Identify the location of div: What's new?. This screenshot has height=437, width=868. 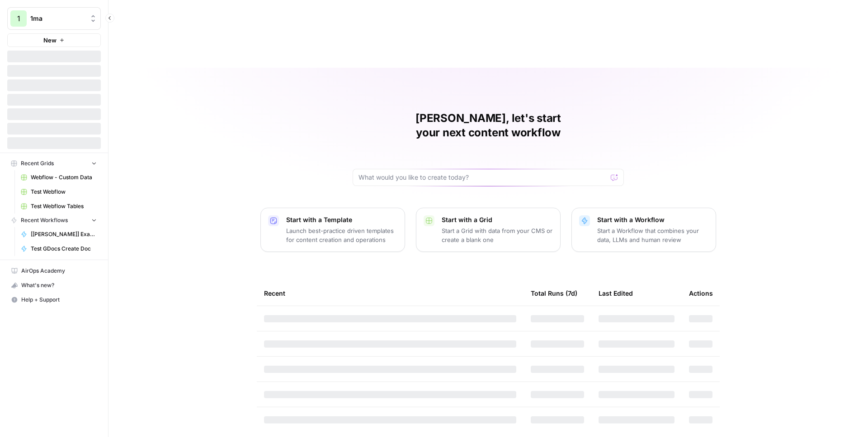
(54, 285).